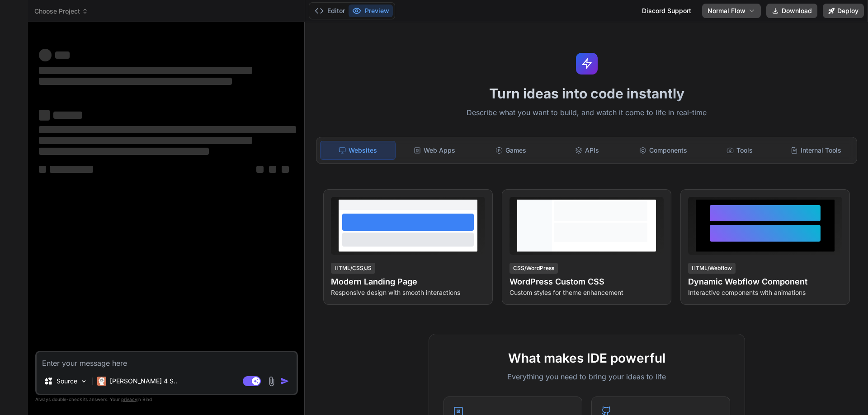 Image resolution: width=868 pixels, height=415 pixels. Describe the element at coordinates (102, 381) in the screenshot. I see `img: Claude 4 Sonnet` at that location.